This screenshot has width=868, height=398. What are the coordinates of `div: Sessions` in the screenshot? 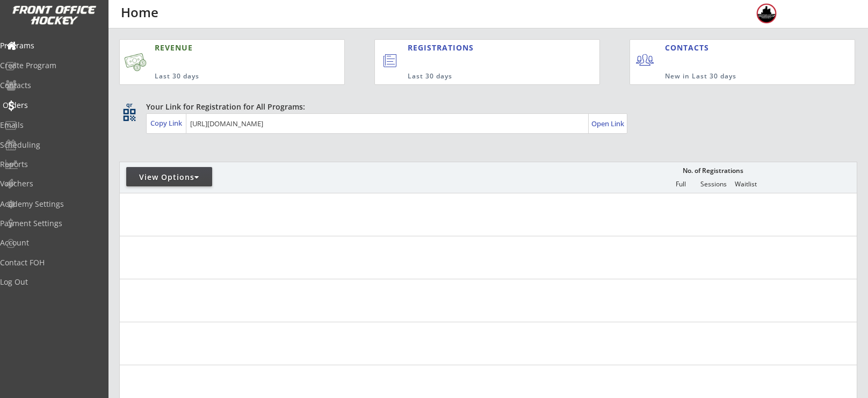 It's located at (713, 184).